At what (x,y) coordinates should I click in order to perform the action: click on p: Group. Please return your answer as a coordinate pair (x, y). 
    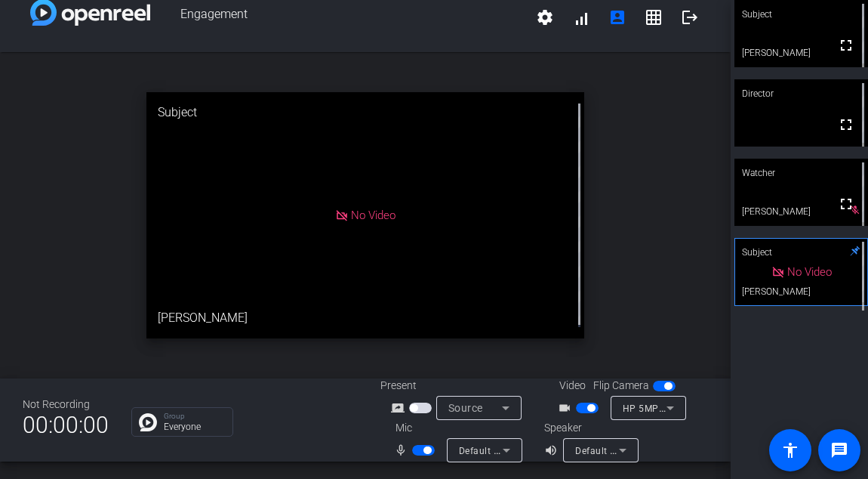
    Looking at the image, I should click on (194, 416).